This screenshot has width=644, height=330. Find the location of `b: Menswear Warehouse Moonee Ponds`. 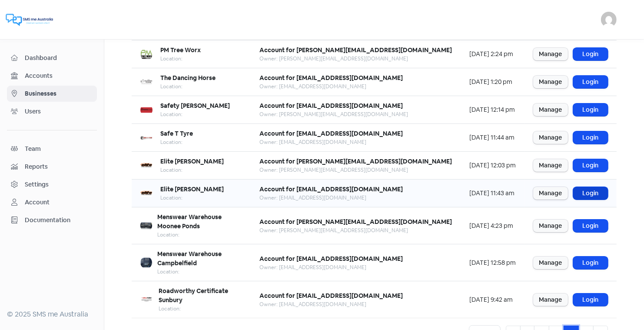

b: Menswear Warehouse Moonee Ponds is located at coordinates (189, 222).